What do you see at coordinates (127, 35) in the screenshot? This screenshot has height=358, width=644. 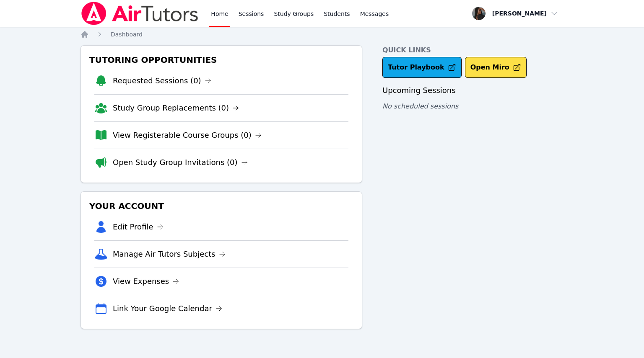 I see `a: Dashboard` at bounding box center [127, 35].